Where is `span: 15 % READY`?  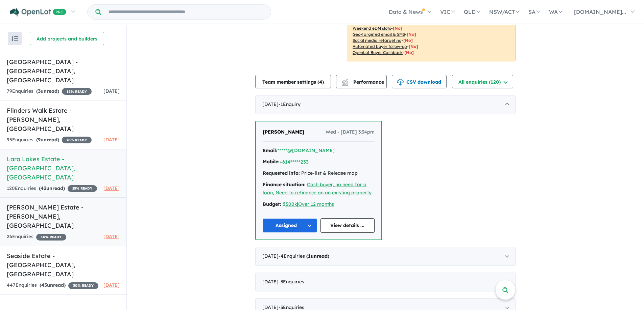 span: 15 % READY is located at coordinates (77, 91).